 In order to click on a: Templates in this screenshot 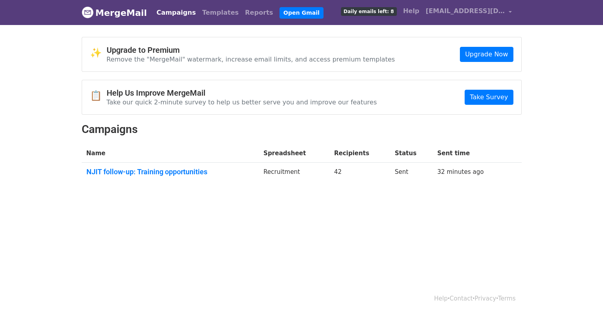, I will do `click(221, 13)`.